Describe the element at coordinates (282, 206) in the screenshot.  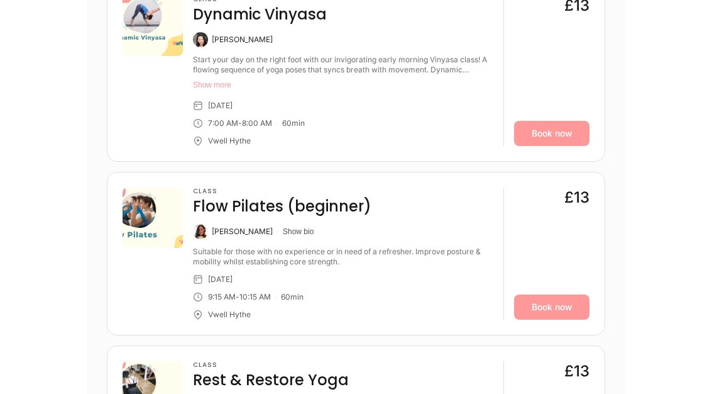
I see `h4: Flow Pilates (beginner)` at that location.